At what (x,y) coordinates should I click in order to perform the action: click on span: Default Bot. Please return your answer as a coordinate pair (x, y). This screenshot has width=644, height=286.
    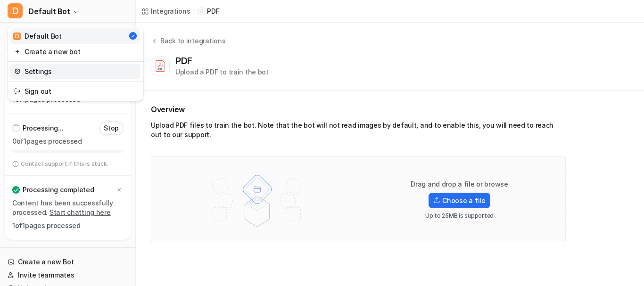
    Looking at the image, I should click on (49, 11).